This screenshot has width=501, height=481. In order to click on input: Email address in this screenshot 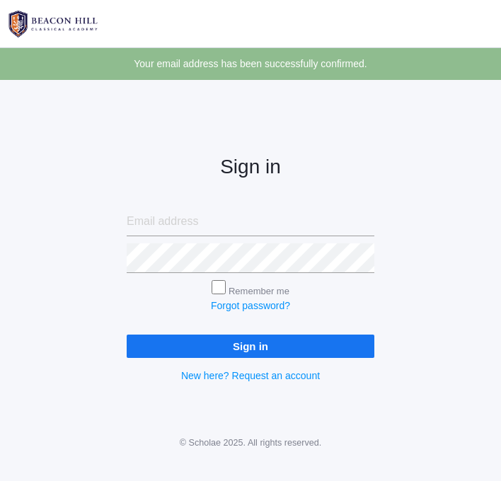, I will do `click(251, 222)`.